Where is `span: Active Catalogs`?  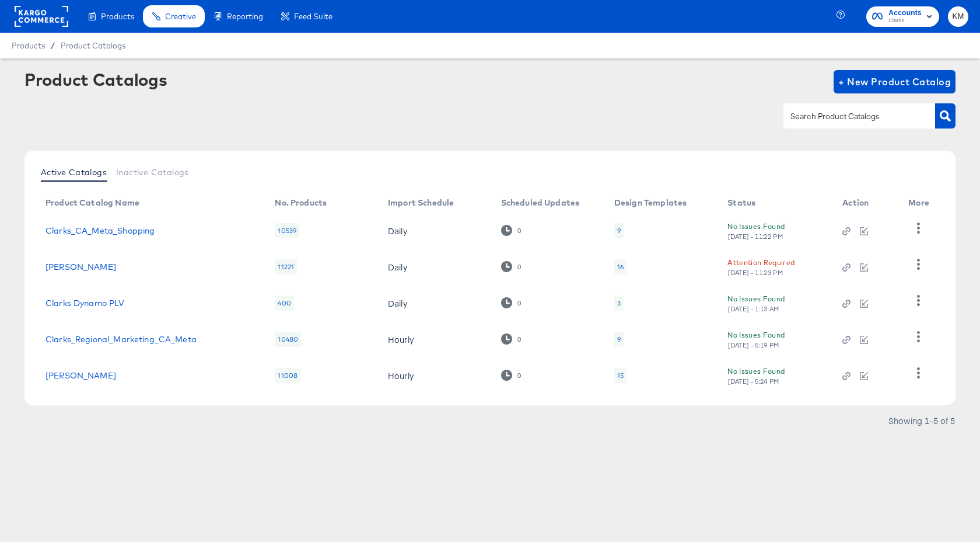 span: Active Catalogs is located at coordinates (74, 172).